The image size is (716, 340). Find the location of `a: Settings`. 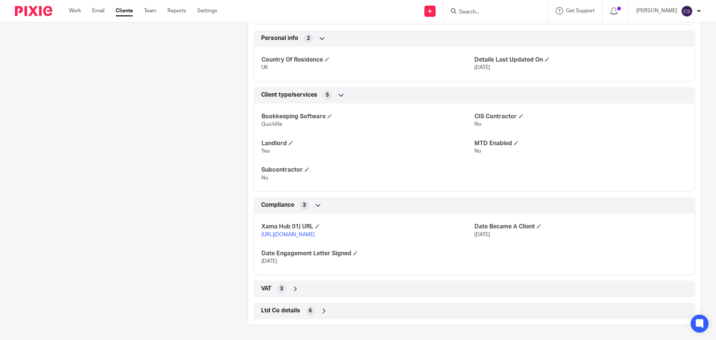

a: Settings is located at coordinates (207, 11).